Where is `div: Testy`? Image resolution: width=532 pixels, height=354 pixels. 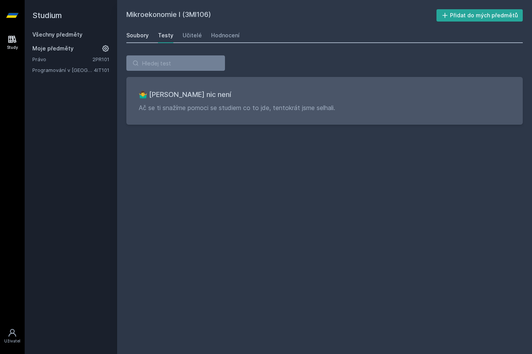 div: Testy is located at coordinates (166, 35).